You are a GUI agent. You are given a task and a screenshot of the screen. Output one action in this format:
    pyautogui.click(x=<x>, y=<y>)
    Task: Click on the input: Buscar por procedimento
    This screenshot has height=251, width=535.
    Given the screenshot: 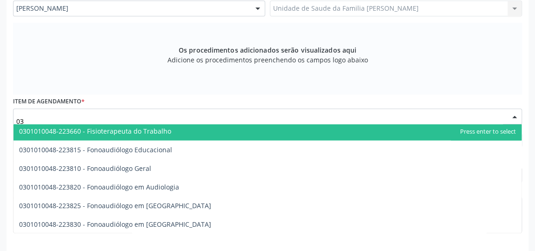 What is the action you would take?
    pyautogui.click(x=259, y=121)
    